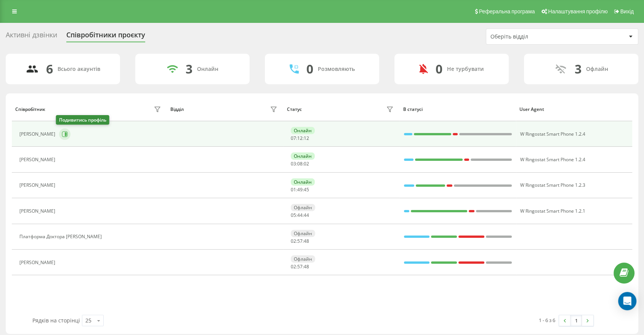 This screenshot has width=644, height=335. What do you see at coordinates (50, 69) in the screenshot?
I see `div: 6` at bounding box center [50, 69].